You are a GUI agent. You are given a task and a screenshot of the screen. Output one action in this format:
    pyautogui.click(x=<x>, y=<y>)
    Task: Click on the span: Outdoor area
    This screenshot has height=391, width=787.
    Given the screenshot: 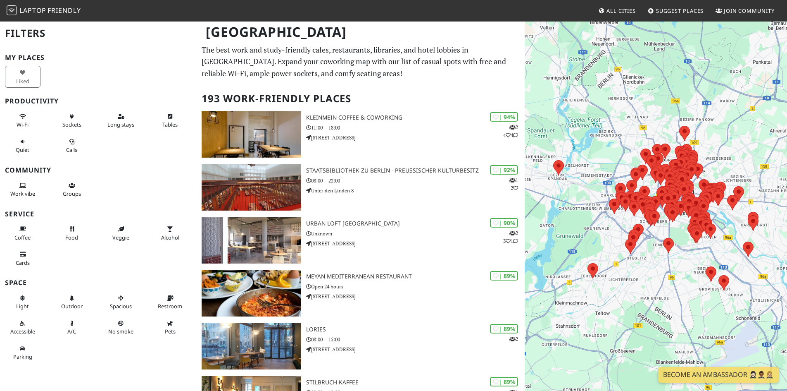 What is the action you would take?
    pyautogui.click(x=72, y=306)
    